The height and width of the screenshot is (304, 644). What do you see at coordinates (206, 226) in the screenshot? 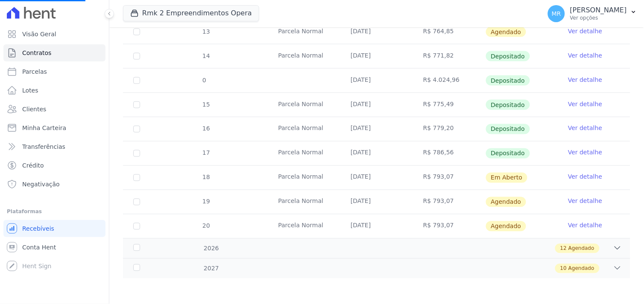
I see `span: 20` at bounding box center [206, 226].